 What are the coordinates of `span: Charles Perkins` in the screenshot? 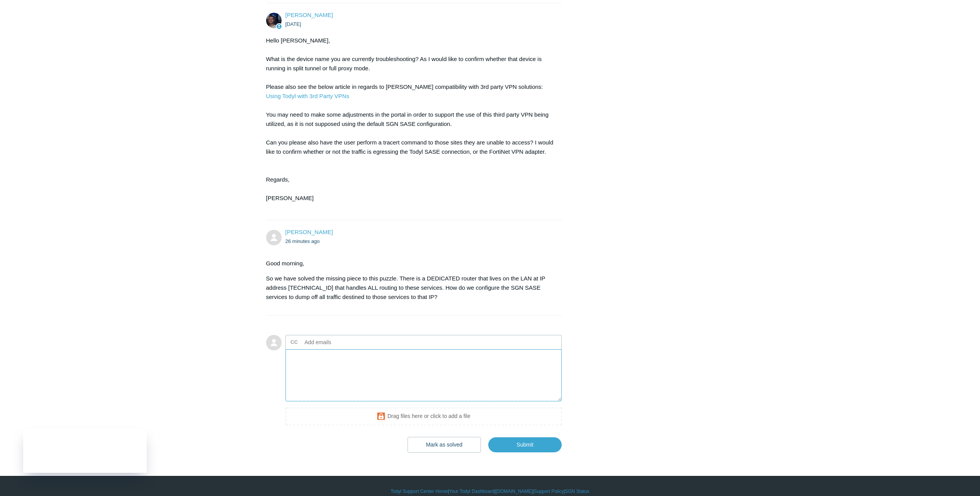 It's located at (309, 232).